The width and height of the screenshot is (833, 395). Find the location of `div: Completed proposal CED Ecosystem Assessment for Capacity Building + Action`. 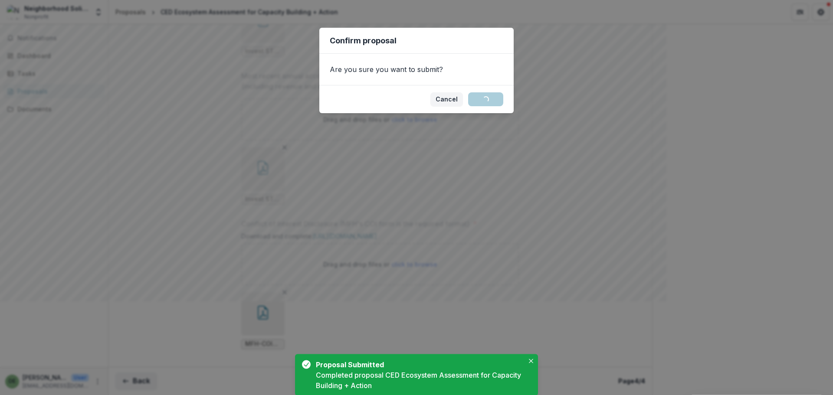

div: Completed proposal CED Ecosystem Assessment for Capacity Building + Action is located at coordinates (420, 381).